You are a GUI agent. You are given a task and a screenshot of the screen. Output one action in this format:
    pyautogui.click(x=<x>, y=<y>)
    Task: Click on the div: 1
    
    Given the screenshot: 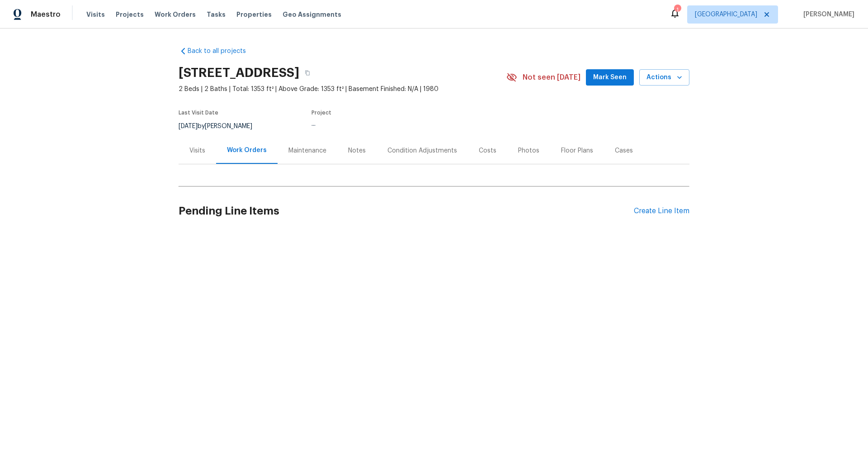 What is the action you would take?
    pyautogui.click(x=678, y=10)
    